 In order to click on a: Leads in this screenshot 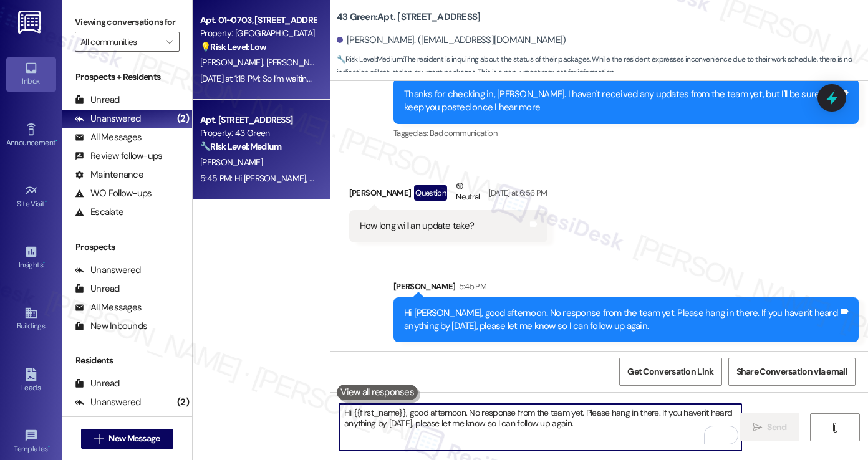, I will do `click(31, 381)`.